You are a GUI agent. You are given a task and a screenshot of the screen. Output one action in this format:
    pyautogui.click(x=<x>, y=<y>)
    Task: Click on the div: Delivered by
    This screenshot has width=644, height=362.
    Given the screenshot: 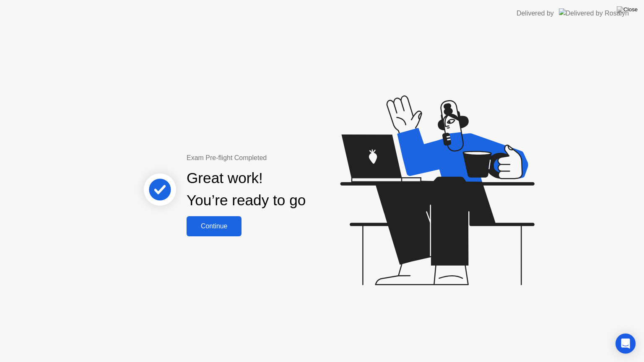 What is the action you would take?
    pyautogui.click(x=535, y=14)
    